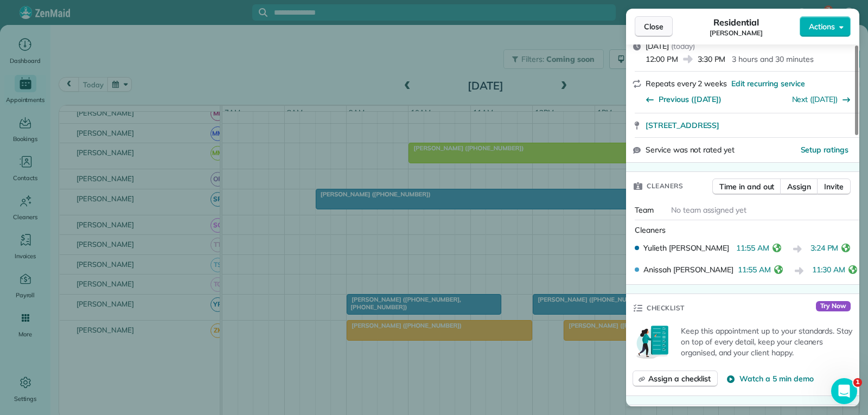 Image resolution: width=868 pixels, height=415 pixels. I want to click on span: Service was not rated yet, so click(690, 150).